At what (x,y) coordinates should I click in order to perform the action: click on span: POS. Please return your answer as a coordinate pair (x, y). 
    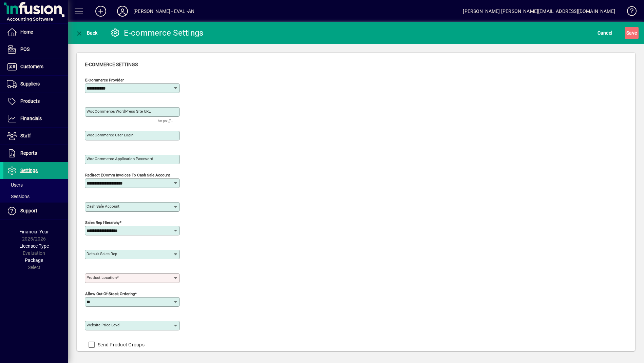
    Looking at the image, I should click on (25, 49).